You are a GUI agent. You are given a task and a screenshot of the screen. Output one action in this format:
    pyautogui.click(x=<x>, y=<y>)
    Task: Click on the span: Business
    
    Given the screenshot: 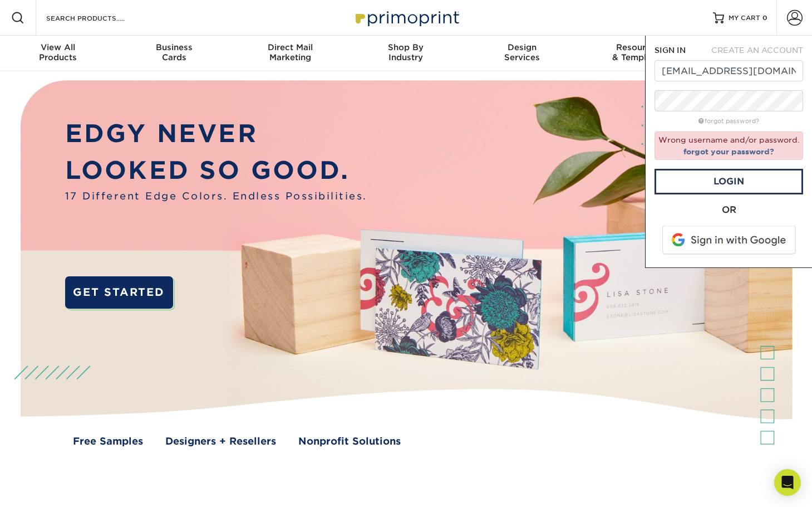 What is the action you would take?
    pyautogui.click(x=174, y=47)
    